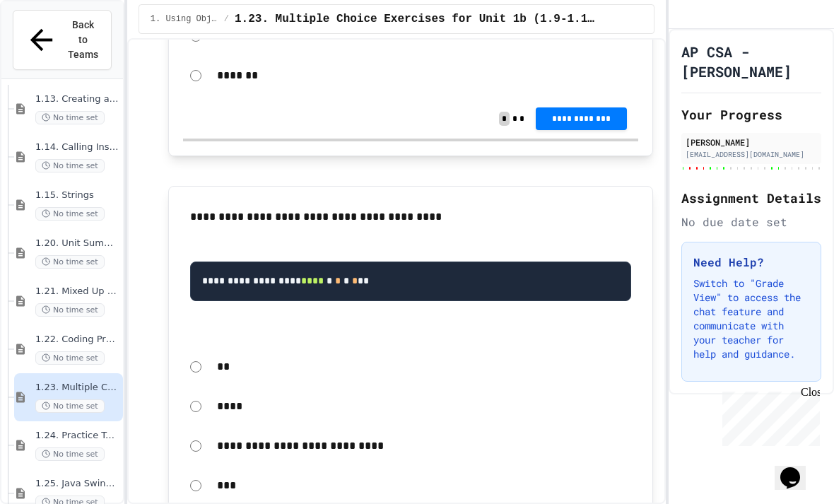 Image resolution: width=834 pixels, height=504 pixels. What do you see at coordinates (78, 483) in the screenshot?
I see `span: 1.25. Java Swing GUIs (optional)` at bounding box center [78, 483].